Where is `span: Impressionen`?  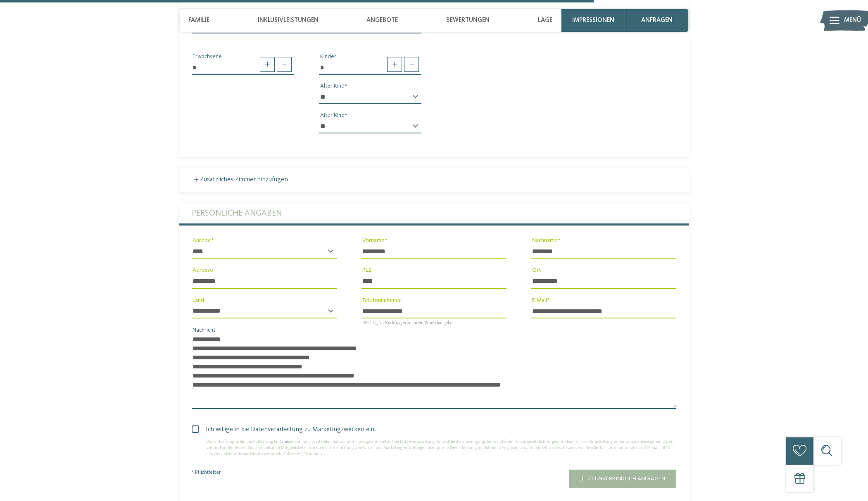 span: Impressionen is located at coordinates (594, 20).